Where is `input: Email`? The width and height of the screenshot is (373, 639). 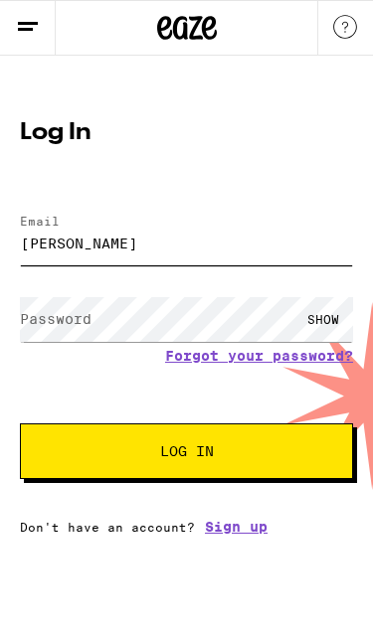
input: Email is located at coordinates (186, 242).